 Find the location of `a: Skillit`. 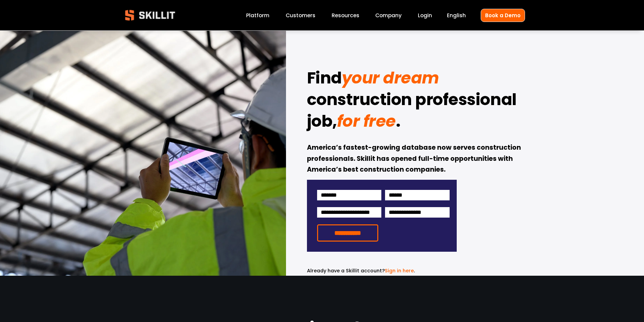

a: Skillit is located at coordinates (150, 15).